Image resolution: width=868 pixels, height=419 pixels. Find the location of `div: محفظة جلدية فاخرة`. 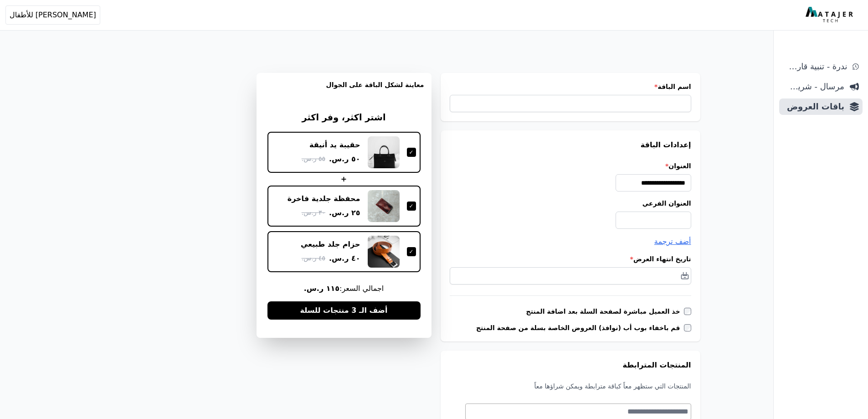

div: محفظة جلدية فاخرة is located at coordinates (324, 199).